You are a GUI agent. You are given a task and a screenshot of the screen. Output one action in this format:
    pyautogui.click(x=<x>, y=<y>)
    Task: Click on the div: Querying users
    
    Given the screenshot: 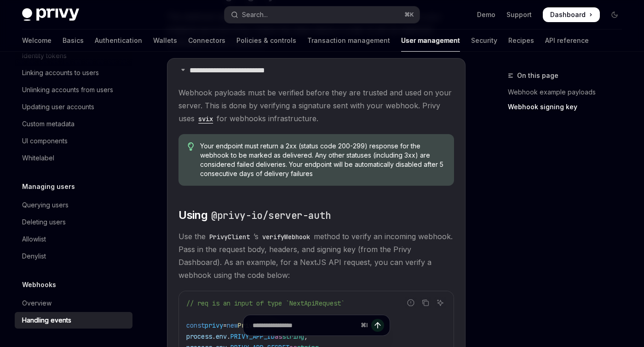 What is the action you would take?
    pyautogui.click(x=45, y=205)
    